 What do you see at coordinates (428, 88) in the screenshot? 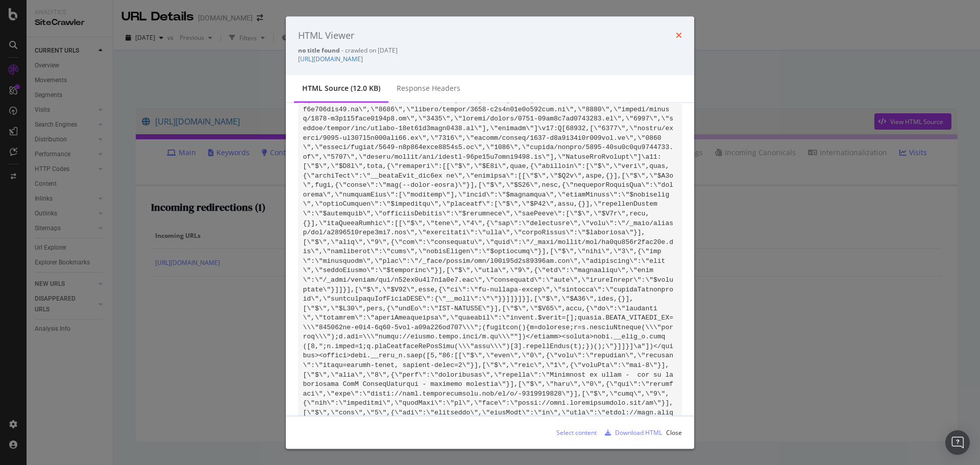
I see `div: Response Headers` at bounding box center [428, 88].